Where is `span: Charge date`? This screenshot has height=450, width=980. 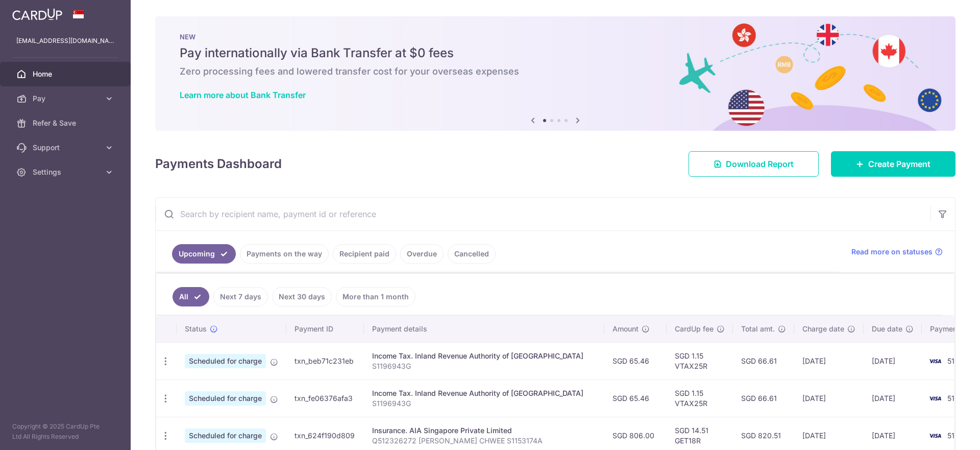 span: Charge date is located at coordinates (823, 329).